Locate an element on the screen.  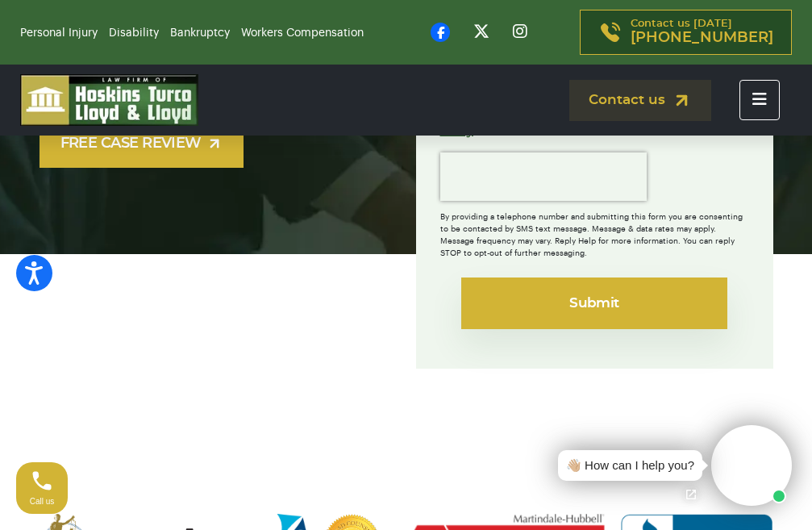
input: Submit is located at coordinates (594, 303).